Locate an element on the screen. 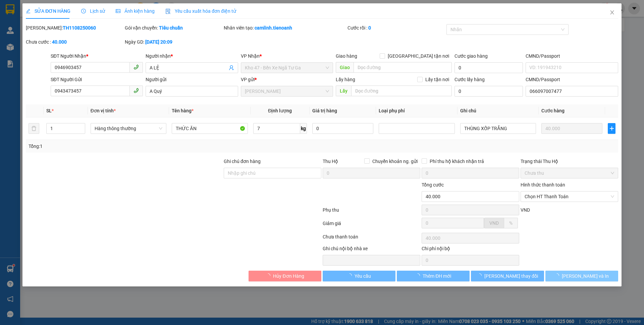 Image resolution: width=644 pixels, height=325 pixels. input: Ghi Chú is located at coordinates (498, 129).